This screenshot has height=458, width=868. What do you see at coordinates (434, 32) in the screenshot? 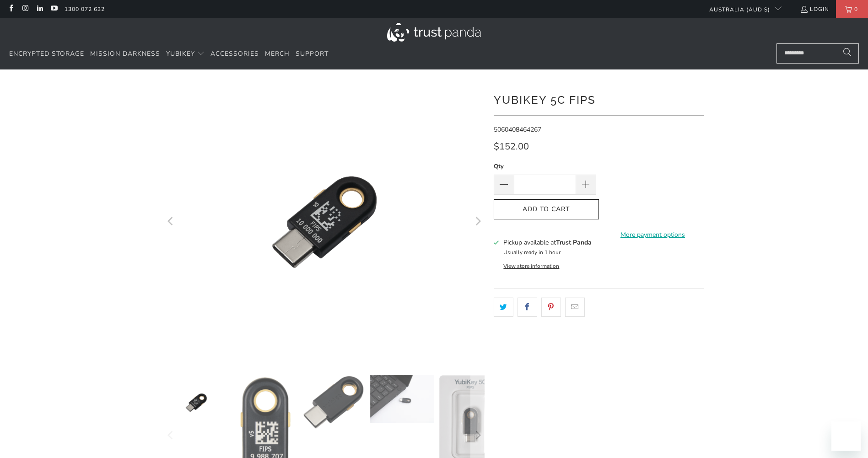
I see `img: Trust Panda Australia` at bounding box center [434, 32].